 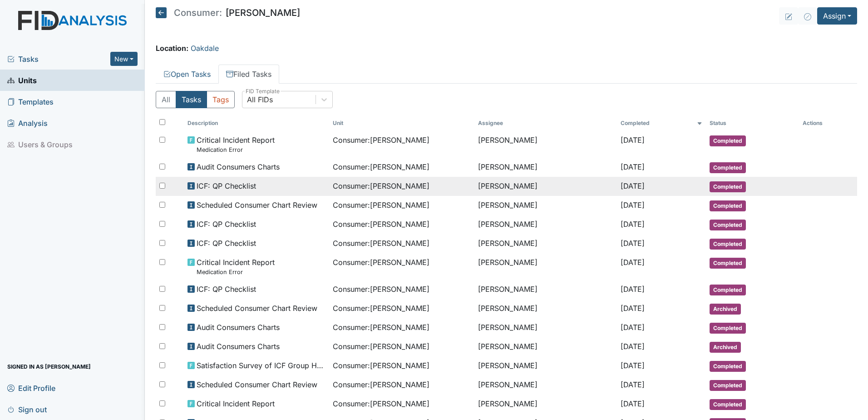 I want to click on span: Critical Incident Report, so click(x=236, y=403).